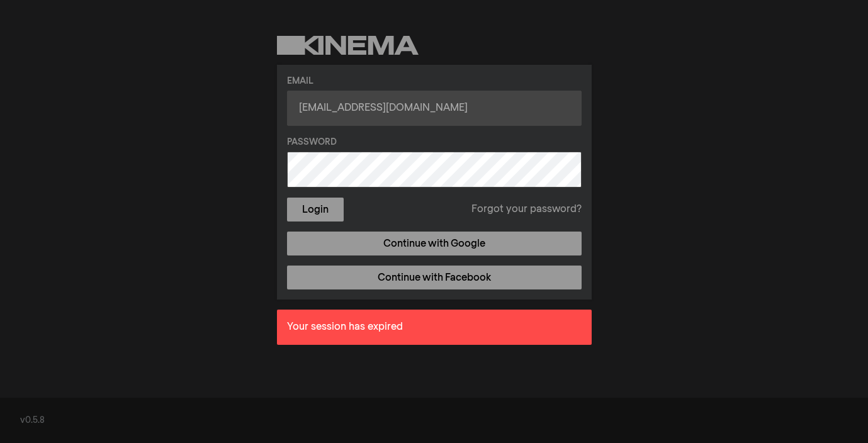  I want to click on label: Email, so click(434, 81).